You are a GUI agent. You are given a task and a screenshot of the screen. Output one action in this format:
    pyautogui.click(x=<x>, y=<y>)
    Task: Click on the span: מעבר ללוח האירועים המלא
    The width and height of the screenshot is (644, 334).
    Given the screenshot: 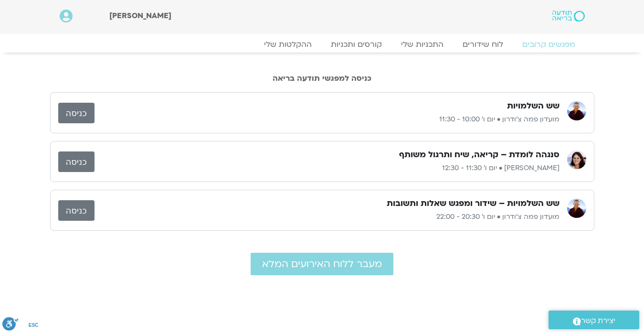 What is the action you would take?
    pyautogui.click(x=322, y=264)
    